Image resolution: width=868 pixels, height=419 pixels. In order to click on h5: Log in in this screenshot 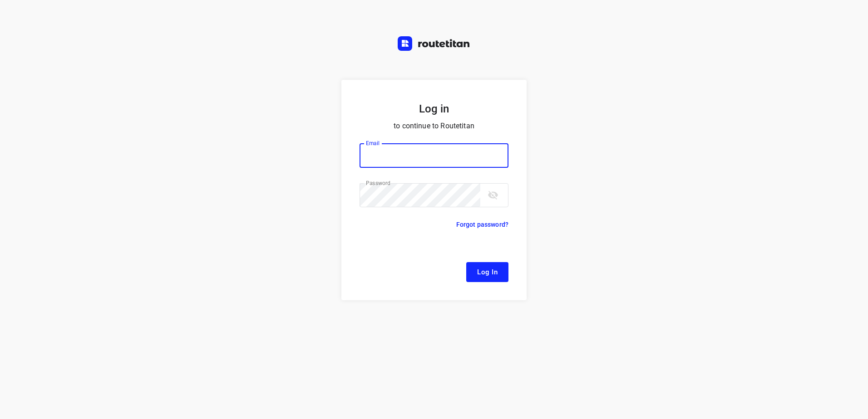, I will do `click(434, 109)`.